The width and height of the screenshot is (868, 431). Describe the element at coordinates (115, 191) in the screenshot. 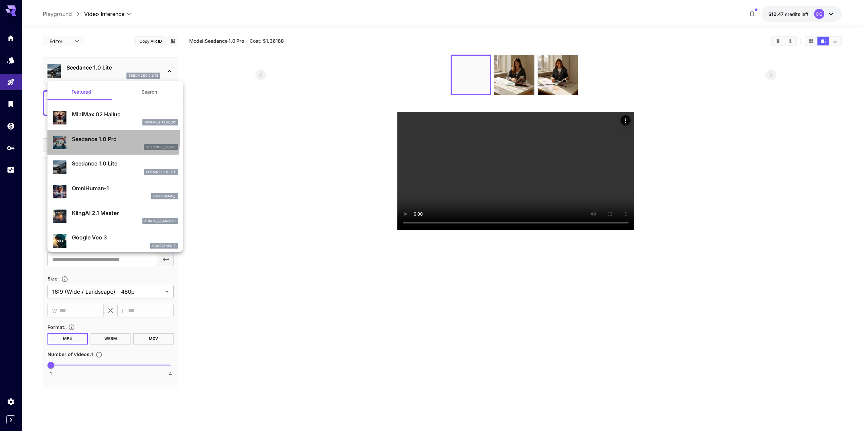

I see `div: OmniHuman‑1omnihuman_1` at that location.